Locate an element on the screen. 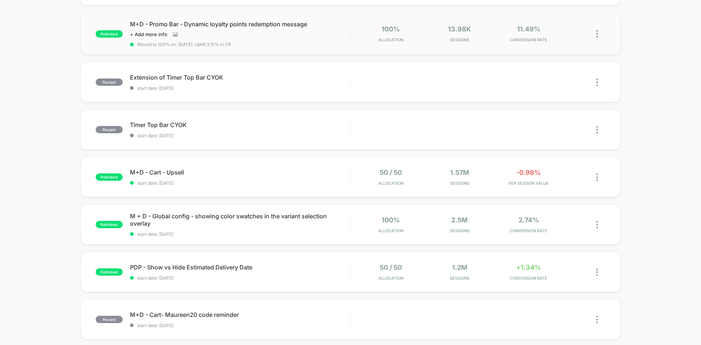 This screenshot has height=345, width=701. span: + Add more info is located at coordinates (149, 34).